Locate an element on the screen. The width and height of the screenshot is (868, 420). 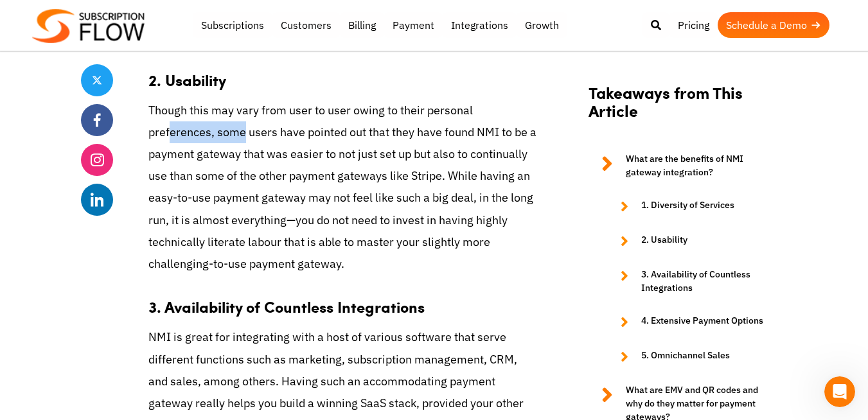
p: Though this may vary from user to user owing to their personal preferences, some users have point... is located at coordinates (343, 187).